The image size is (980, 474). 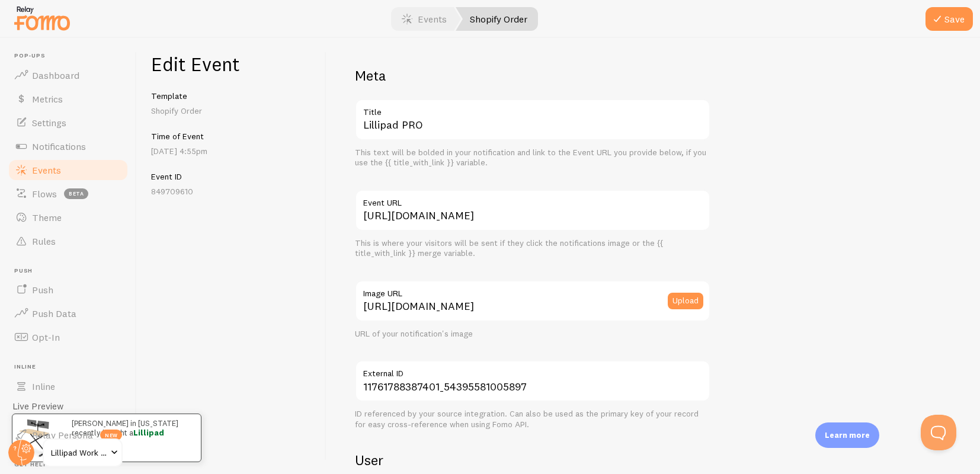 I want to click on p: 849709610, so click(x=231, y=191).